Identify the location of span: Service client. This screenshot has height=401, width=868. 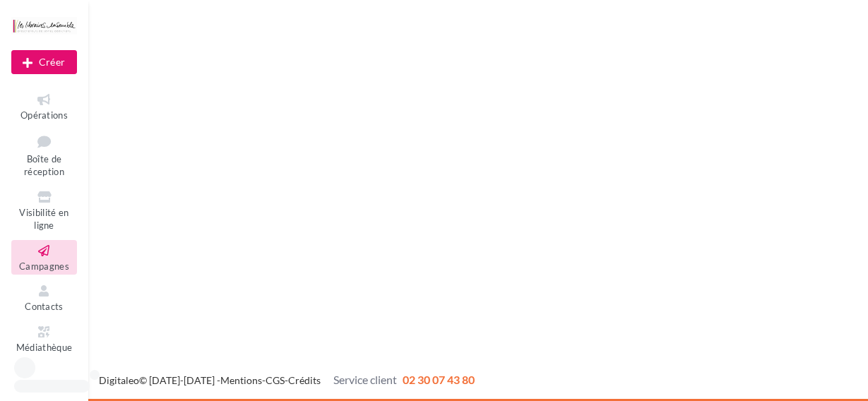
(365, 379).